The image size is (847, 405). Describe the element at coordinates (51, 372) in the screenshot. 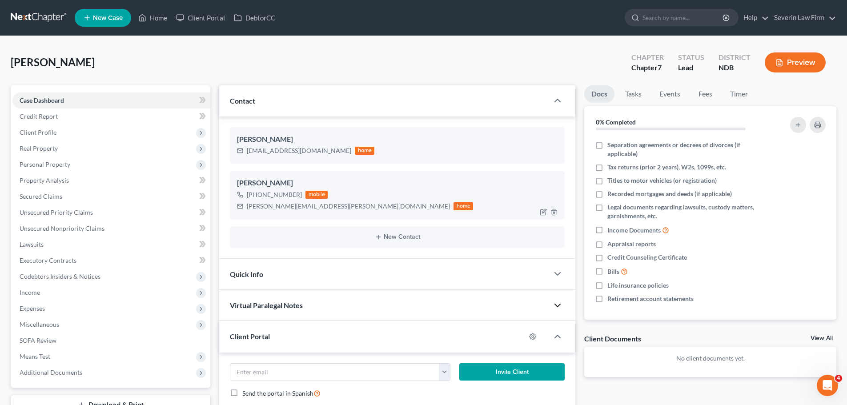

I see `span: Additional Documents` at that location.